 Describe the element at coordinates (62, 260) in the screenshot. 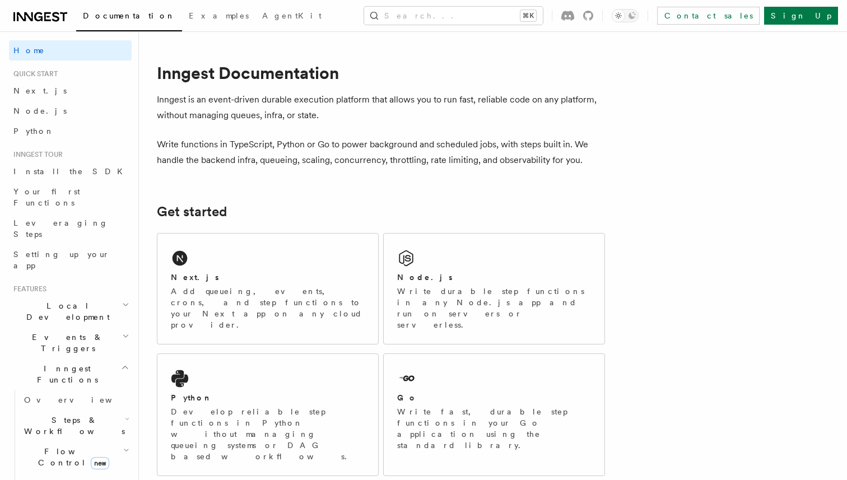

I see `span: Setting up your app` at that location.